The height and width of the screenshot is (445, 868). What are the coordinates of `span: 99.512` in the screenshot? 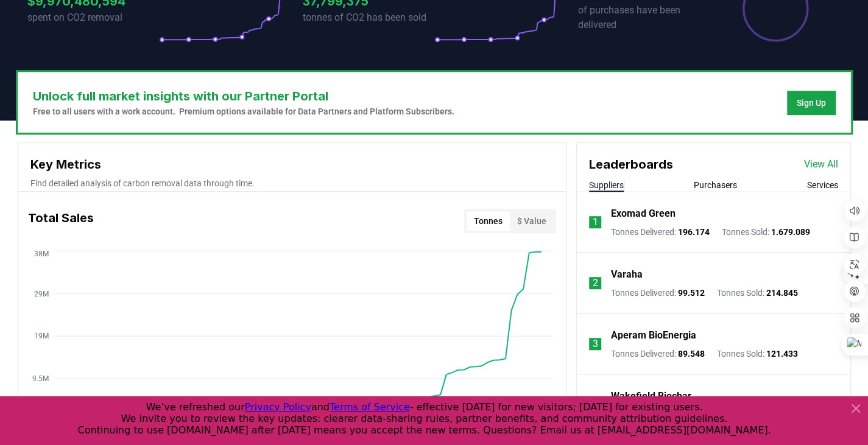 It's located at (692, 293).